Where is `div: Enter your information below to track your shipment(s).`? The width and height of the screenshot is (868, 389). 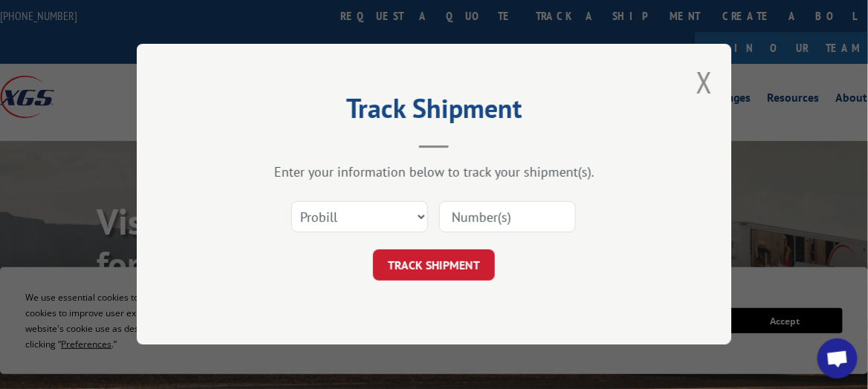 div: Enter your information below to track your shipment(s). is located at coordinates (434, 173).